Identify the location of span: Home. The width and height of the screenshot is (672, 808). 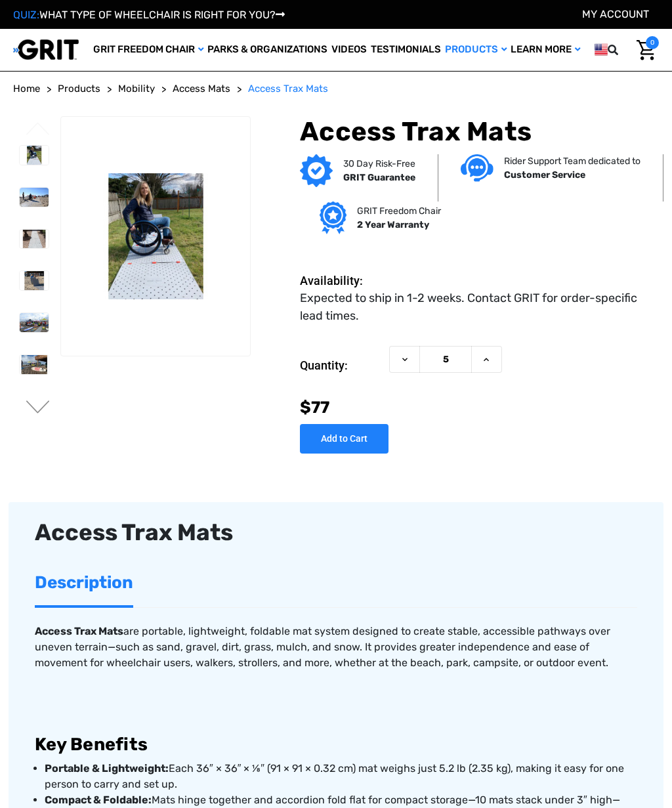
(26, 88).